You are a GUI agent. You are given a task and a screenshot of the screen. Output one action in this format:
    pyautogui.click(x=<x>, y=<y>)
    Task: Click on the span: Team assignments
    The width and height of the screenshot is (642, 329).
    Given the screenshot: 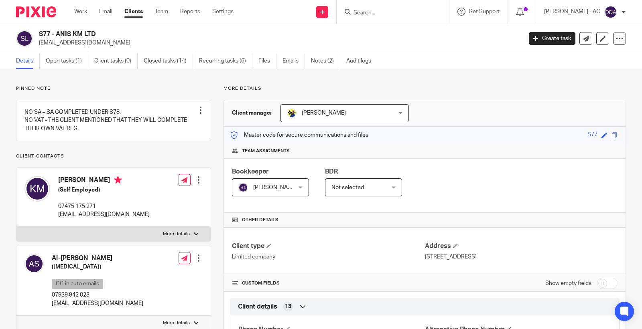 What is the action you would take?
    pyautogui.click(x=266, y=151)
    